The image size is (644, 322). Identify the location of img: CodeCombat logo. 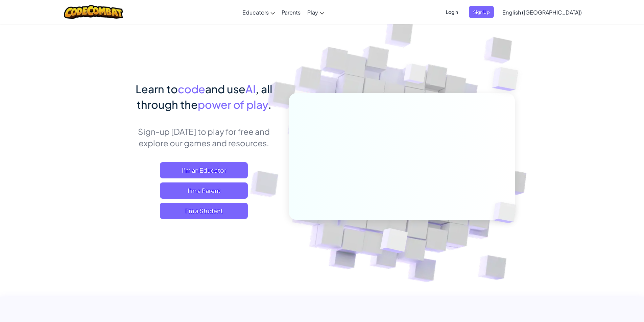
(94, 12).